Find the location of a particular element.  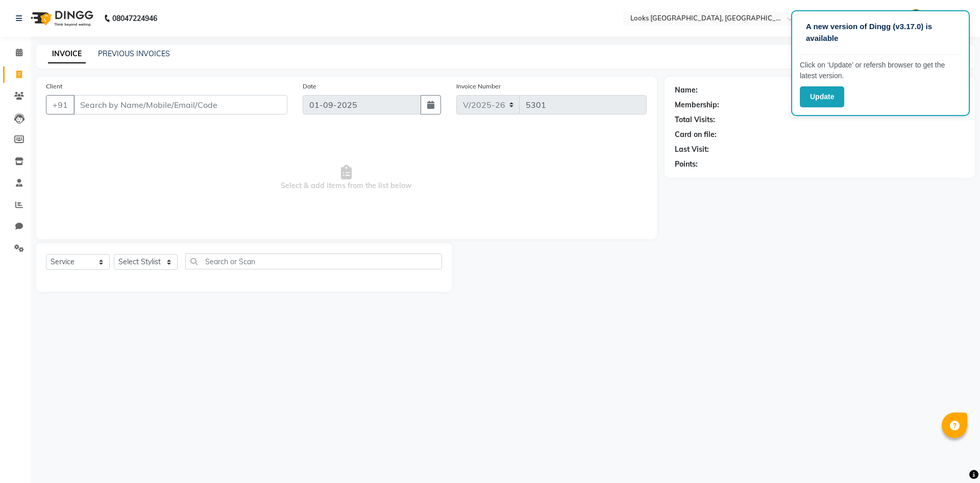

div: Membership: is located at coordinates (696, 105).